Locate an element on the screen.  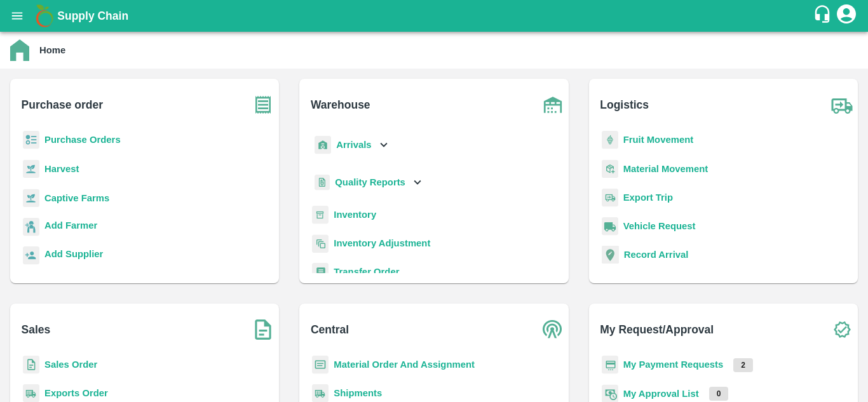
img: vehicle is located at coordinates (610, 227).